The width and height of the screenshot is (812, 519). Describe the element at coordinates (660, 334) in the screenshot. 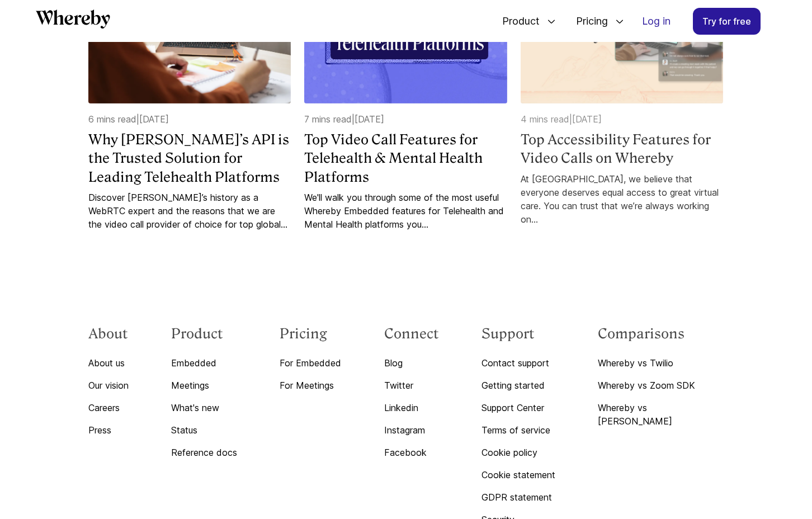

I see `h3: Comparisons` at that location.